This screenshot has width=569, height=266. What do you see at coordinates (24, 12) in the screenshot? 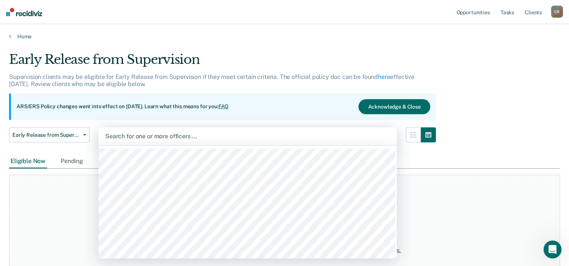
I see `img: Recidiviz` at bounding box center [24, 12].